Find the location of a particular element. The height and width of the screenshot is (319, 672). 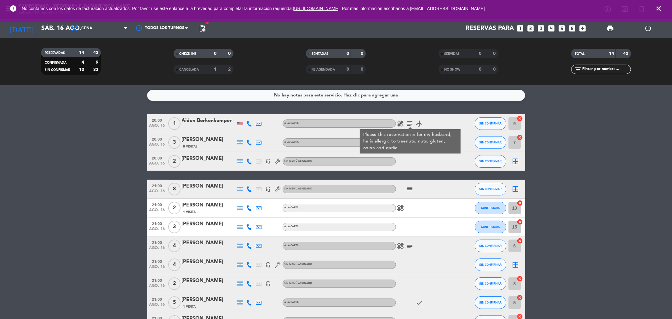

i: healing is located at coordinates (401, 208).